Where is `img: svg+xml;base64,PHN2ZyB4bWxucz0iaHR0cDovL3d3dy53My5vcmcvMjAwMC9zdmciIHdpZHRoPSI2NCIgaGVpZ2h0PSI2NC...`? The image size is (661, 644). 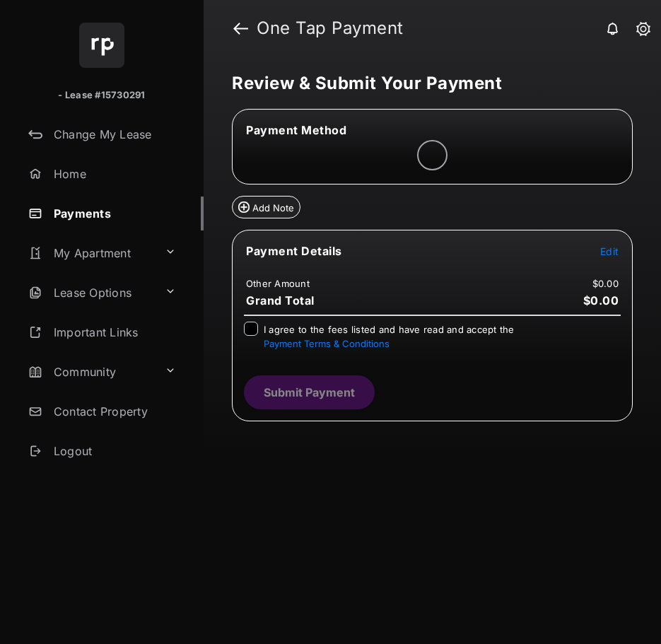 img: svg+xml;base64,PHN2ZyB4bWxucz0iaHR0cDovL3d3dy53My5vcmcvMjAwMC9zdmciIHdpZHRoPSI2NCIgaGVpZ2h0PSI2NC... is located at coordinates (102, 45).